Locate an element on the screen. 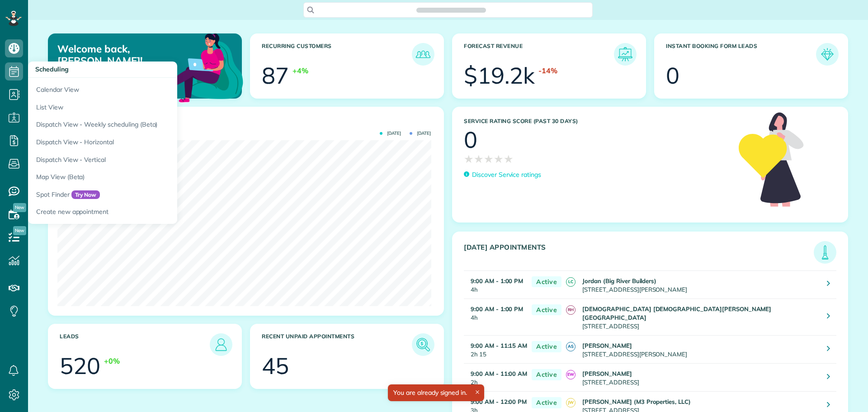  a: Create new appointment is located at coordinates (141, 214).